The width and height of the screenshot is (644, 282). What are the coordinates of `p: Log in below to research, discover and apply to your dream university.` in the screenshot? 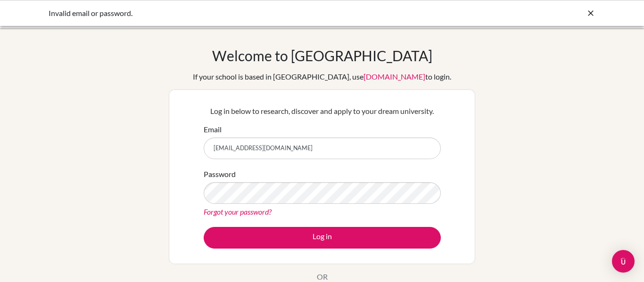 It's located at (322, 111).